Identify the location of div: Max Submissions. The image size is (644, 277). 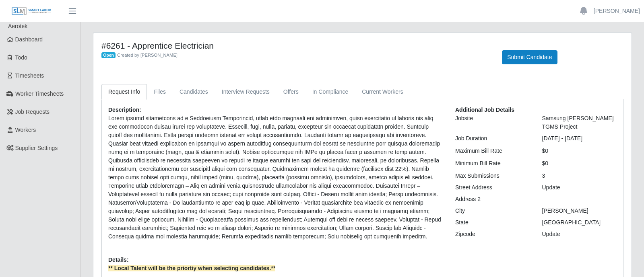
(493, 176).